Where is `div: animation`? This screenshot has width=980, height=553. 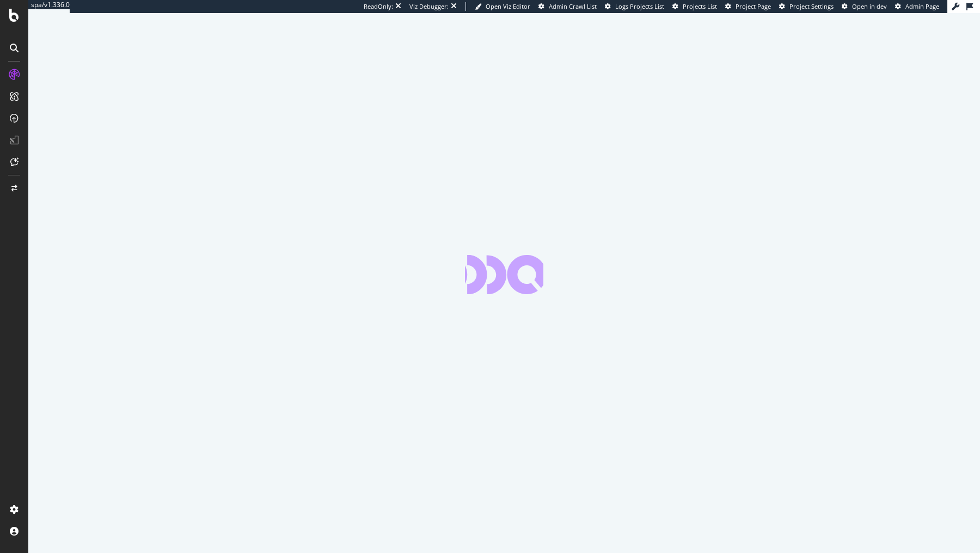
div: animation is located at coordinates (504, 274).